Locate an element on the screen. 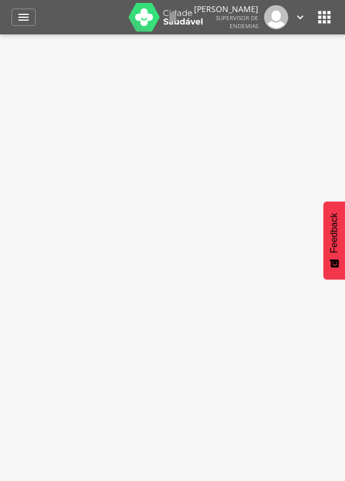 Image resolution: width=345 pixels, height=481 pixels. span: Supervisor de Endemias is located at coordinates (237, 22).